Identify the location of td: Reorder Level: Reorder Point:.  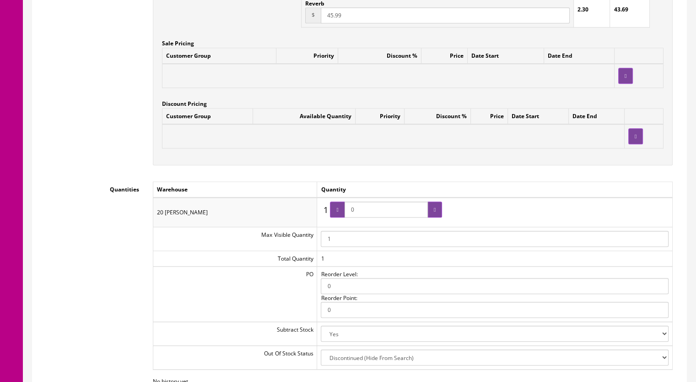
(495, 293).